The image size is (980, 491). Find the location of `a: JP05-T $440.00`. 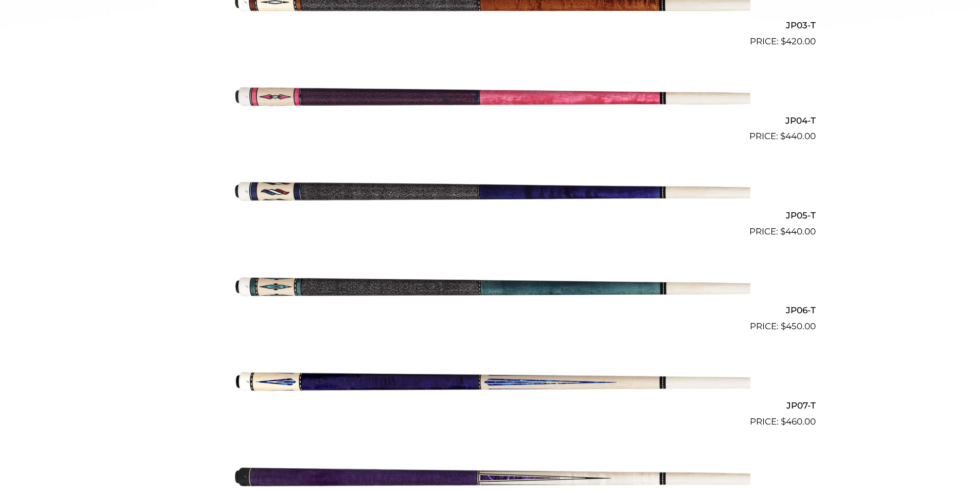

a: JP05-T $440.00 is located at coordinates (490, 193).